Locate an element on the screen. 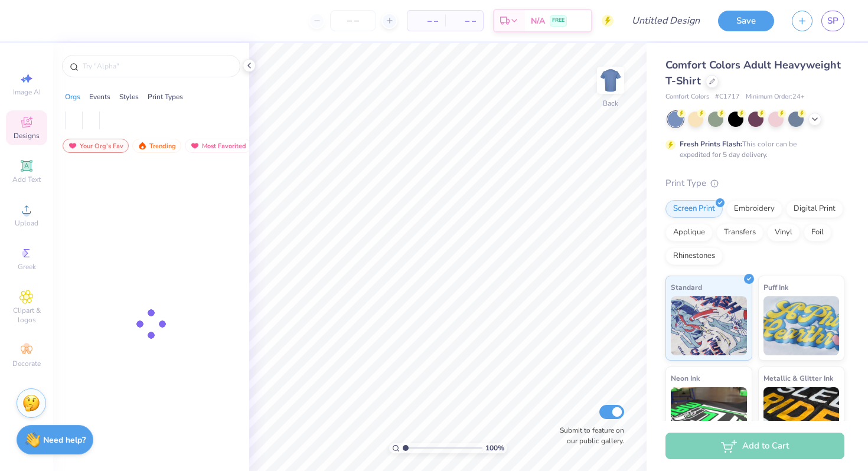  div: Events is located at coordinates (100, 96).